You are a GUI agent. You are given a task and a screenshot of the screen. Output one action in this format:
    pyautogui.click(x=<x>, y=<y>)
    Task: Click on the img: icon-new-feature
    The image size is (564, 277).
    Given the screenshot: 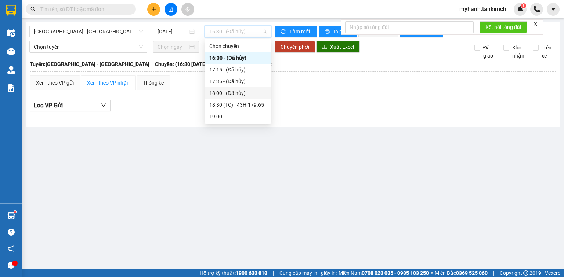 What is the action you would take?
    pyautogui.click(x=520, y=9)
    